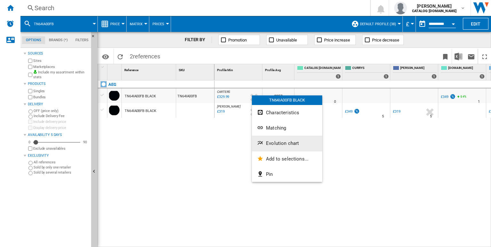 This screenshot has height=247, width=491. What do you see at coordinates (276, 128) in the screenshot?
I see `span: Matching` at bounding box center [276, 128].